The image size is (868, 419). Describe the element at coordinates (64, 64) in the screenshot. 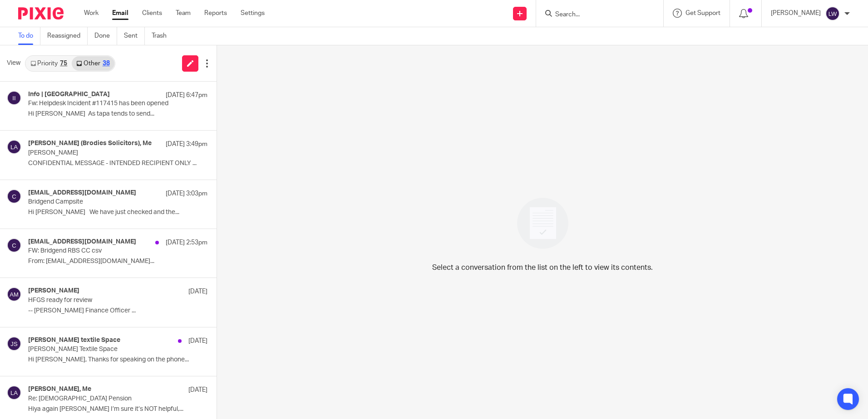

I see `div: 75` at that location.